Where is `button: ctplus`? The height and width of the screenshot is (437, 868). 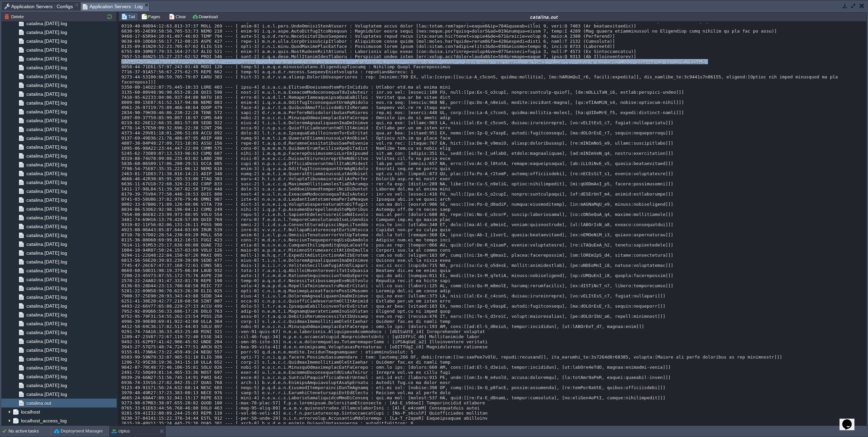
button: ctplus is located at coordinates (121, 431).